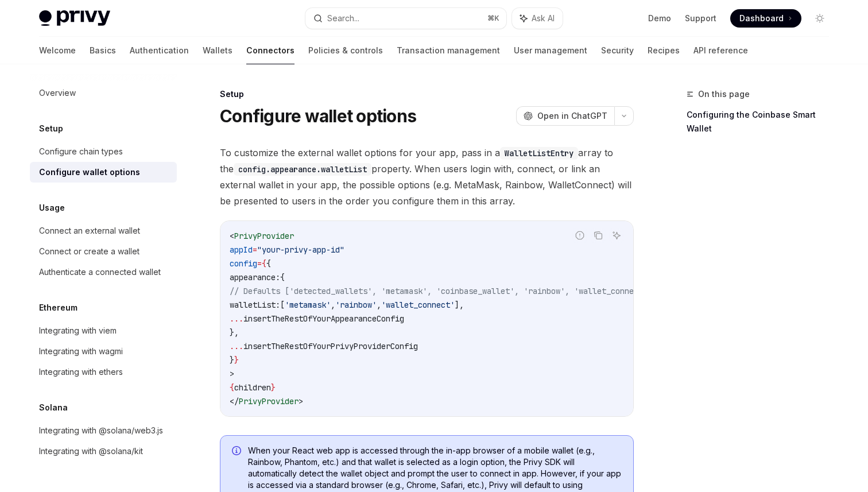 This screenshot has width=868, height=492. What do you see at coordinates (721, 50) in the screenshot?
I see `a: API reference` at bounding box center [721, 50].